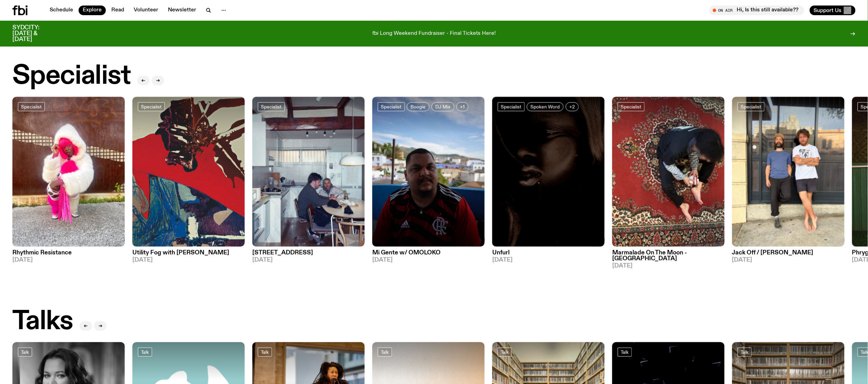 The width and height of the screenshot is (868, 384). Describe the element at coordinates (434, 33) in the screenshot. I see `p: fbi Long Weekend Fundraiser - Final Tickets Here!` at that location.